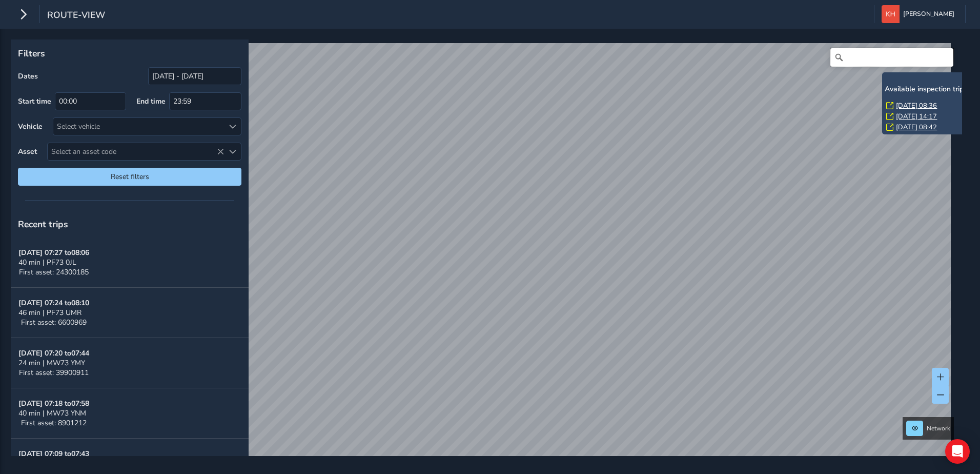  What do you see at coordinates (958, 451) in the screenshot?
I see `div: Open Intercom Messenger` at bounding box center [958, 451].